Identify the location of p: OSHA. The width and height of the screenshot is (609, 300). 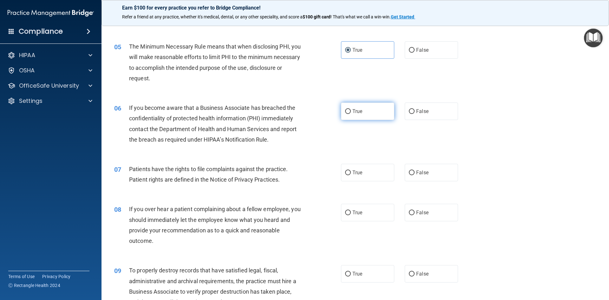
(27, 70).